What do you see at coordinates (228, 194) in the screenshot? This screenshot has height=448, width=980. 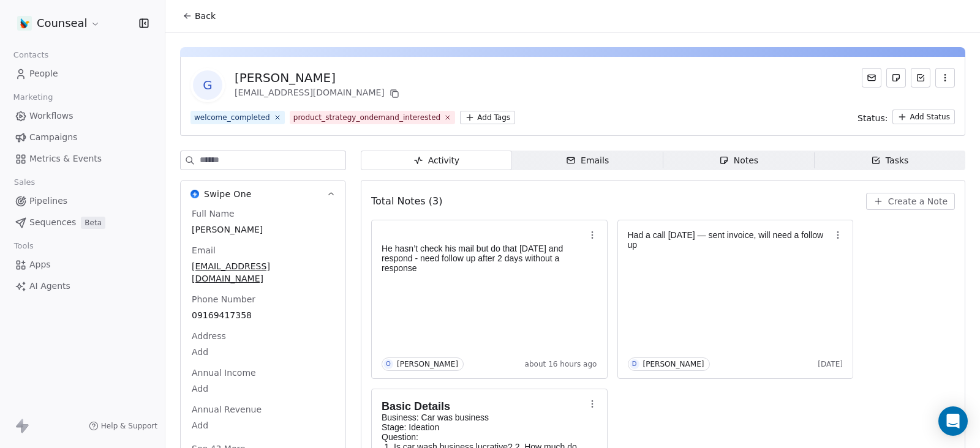 I see `span: Swipe One` at bounding box center [228, 194].